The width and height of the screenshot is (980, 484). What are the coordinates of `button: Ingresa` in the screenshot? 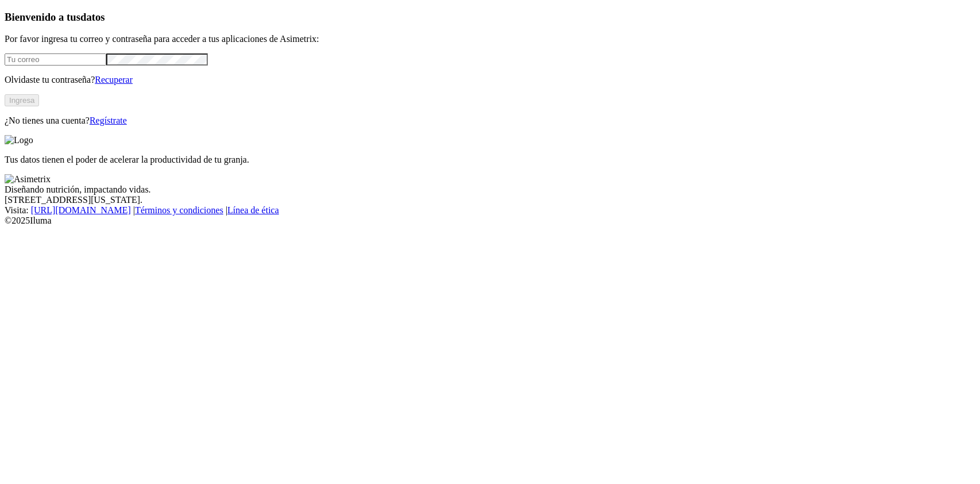 It's located at (22, 100).